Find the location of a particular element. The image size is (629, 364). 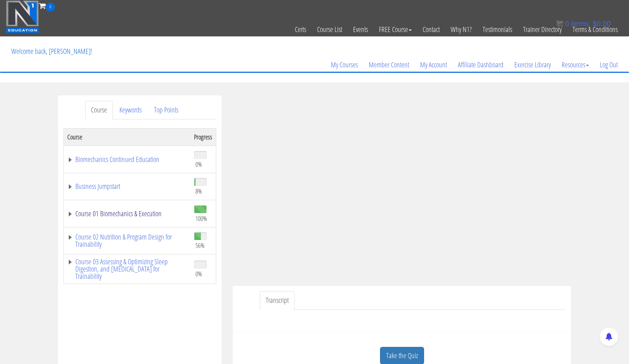

a: Trainer Directory is located at coordinates (542, 29).